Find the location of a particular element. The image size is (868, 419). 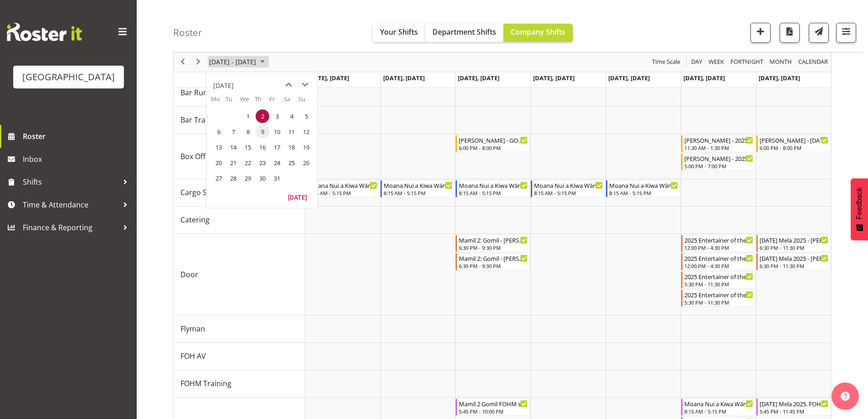

span: Day is located at coordinates (697, 62).